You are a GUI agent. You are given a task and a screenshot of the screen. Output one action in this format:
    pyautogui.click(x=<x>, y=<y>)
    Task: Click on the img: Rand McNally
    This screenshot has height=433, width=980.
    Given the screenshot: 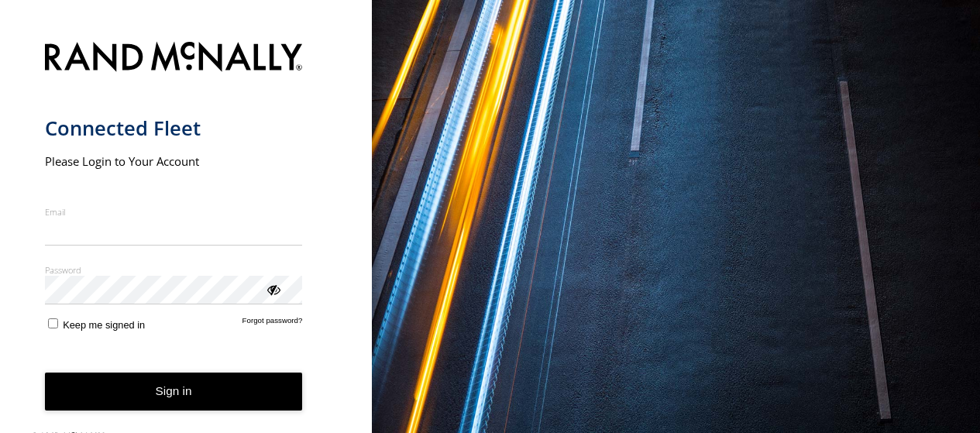 What is the action you would take?
    pyautogui.click(x=173, y=58)
    